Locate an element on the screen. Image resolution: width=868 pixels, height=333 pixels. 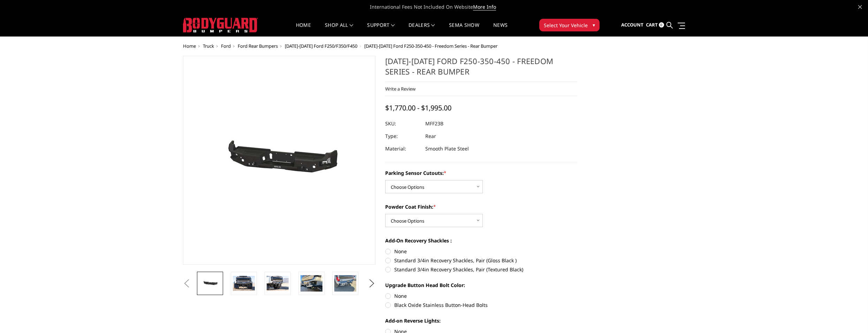
dt: Type: is located at coordinates (403, 136).